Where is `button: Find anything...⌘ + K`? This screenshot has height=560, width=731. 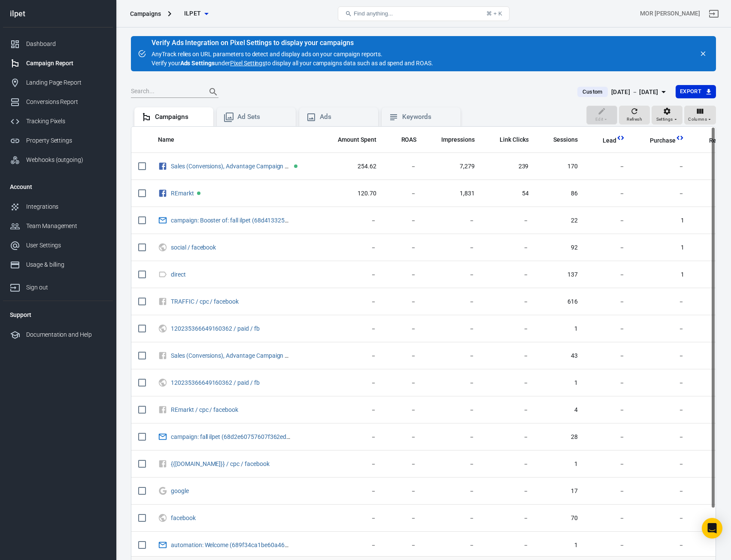 button: Find anything...⌘ + K is located at coordinates (423, 14).